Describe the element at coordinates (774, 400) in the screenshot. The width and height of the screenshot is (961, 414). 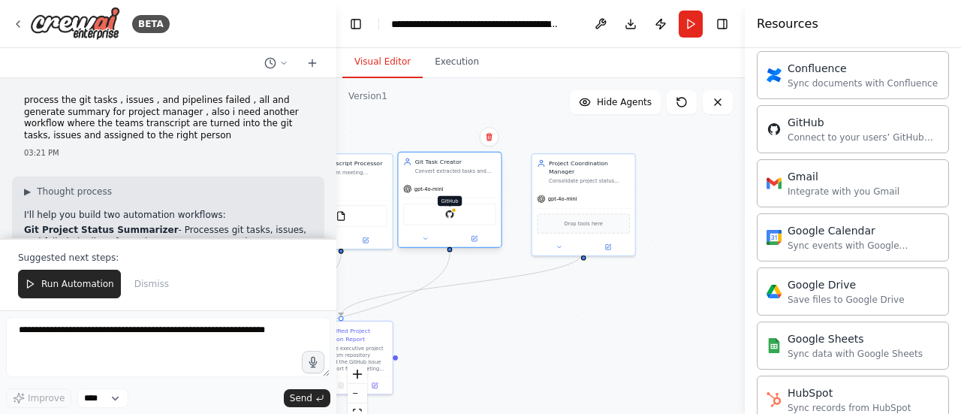
I see `img: HubSpot` at that location.